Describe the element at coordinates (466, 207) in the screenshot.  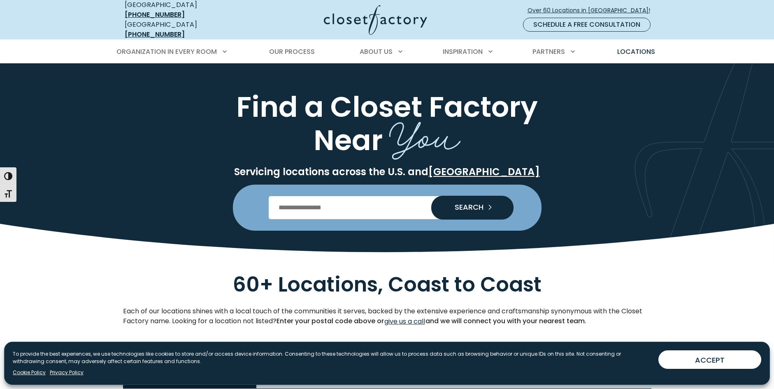
I see `span: SEARCH` at that location.